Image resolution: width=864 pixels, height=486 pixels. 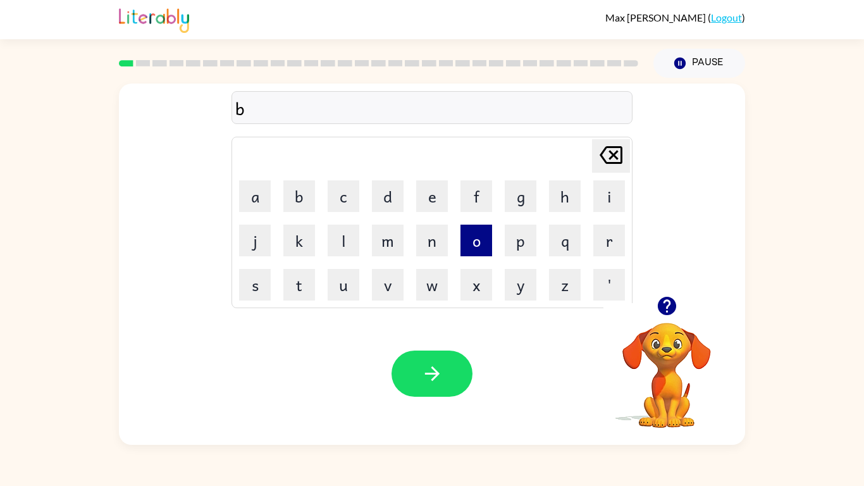 What do you see at coordinates (255, 240) in the screenshot?
I see `button: j` at bounding box center [255, 240].